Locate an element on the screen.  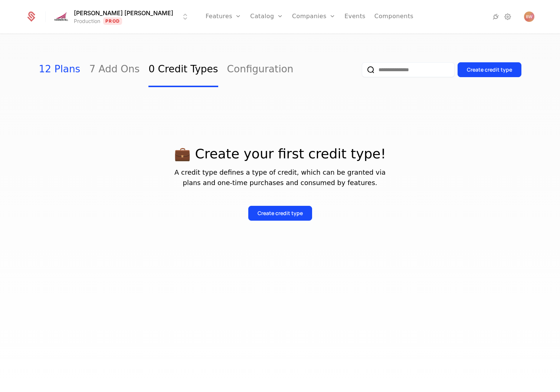
div: Production is located at coordinates (86, 21).